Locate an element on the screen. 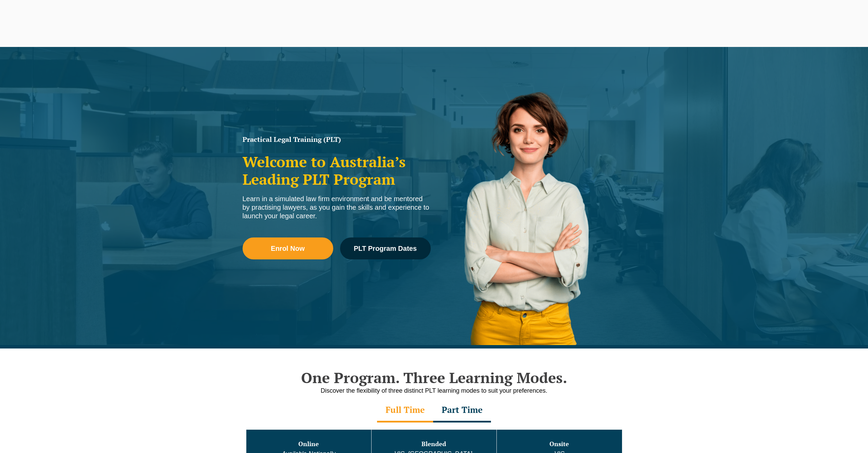  h3: Onsite is located at coordinates (559, 444).